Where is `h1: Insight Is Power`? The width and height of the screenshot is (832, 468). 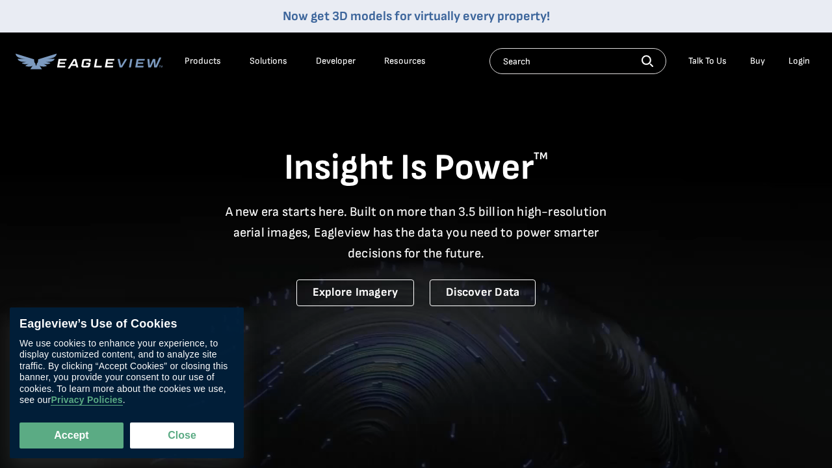 h1: Insight Is Power is located at coordinates (416, 168).